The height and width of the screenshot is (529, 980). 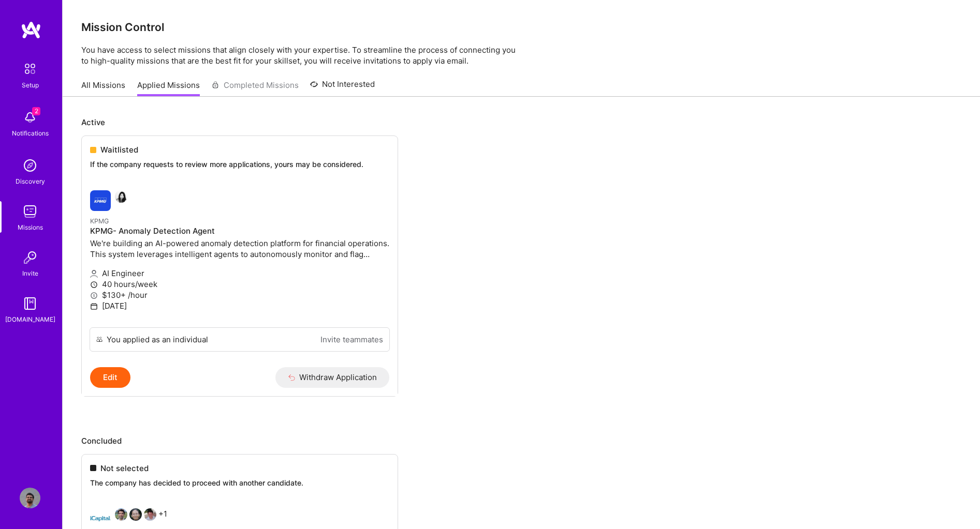 I want to click on img: User Avatar, so click(x=30, y=498).